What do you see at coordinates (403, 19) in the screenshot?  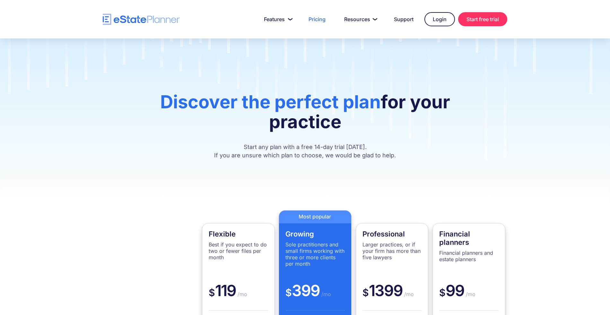 I see `a: Support` at bounding box center [403, 19].